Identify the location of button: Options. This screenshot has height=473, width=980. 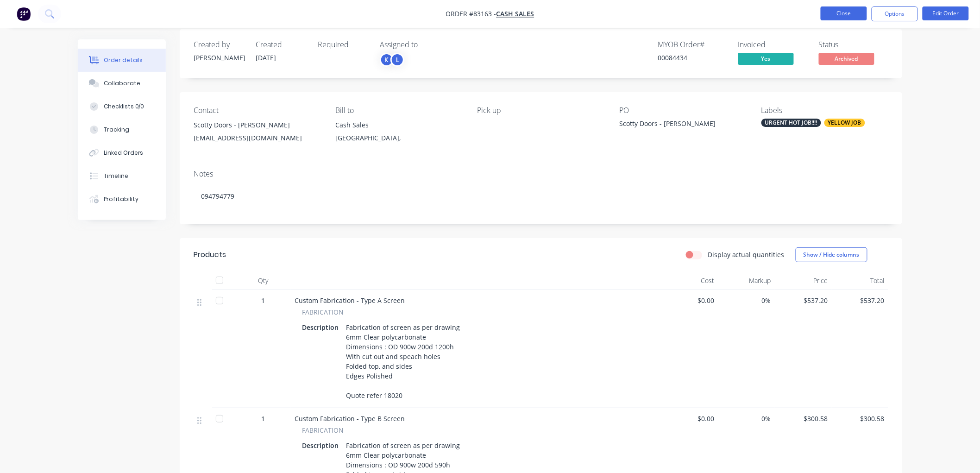
(894, 14).